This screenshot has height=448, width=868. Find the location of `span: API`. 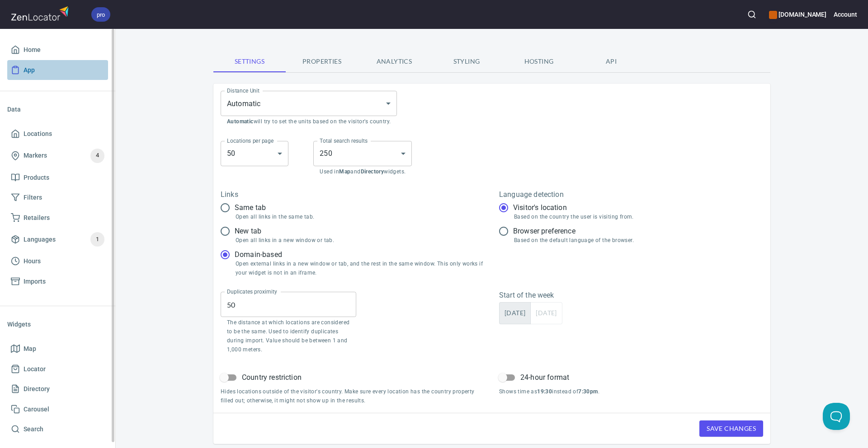

span: API is located at coordinates (611, 61).